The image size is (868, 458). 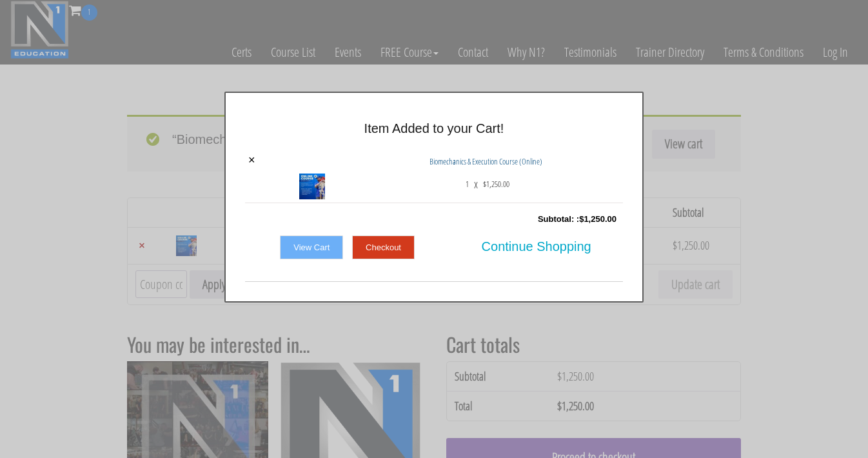 What do you see at coordinates (312, 187) in the screenshot?
I see `img: Biomechanics & Execution Course (Online)` at bounding box center [312, 187].